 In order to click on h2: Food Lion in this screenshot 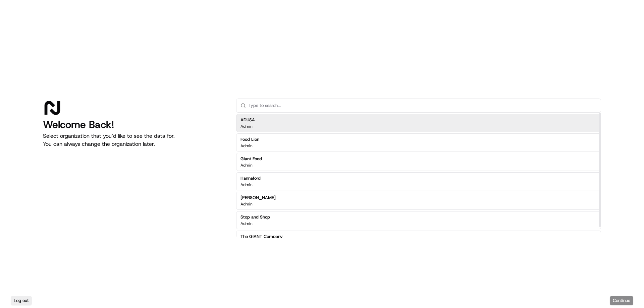, I will do `click(250, 140)`.